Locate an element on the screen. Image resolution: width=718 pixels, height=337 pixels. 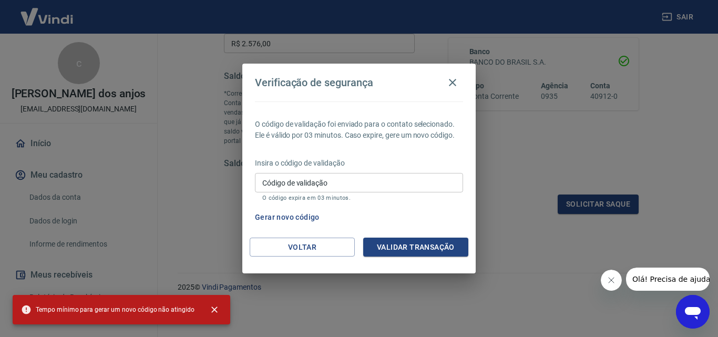
p: O código de validação foi enviado para o contato selecionado. Ele é válido por 03 minutos. Caso e... is located at coordinates (359, 130).